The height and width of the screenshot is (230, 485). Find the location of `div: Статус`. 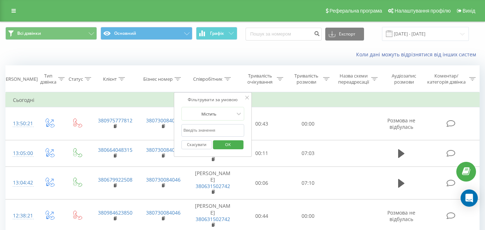

div: Статус is located at coordinates (76, 79).